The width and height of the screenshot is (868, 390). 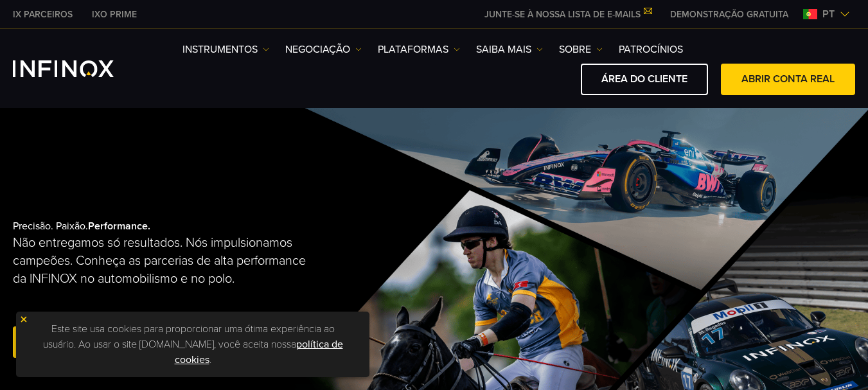 I want to click on p: Não entregamos só resultados. Nós impulsionamos campeões. Conheça as parcerias de alta performanc..., so click(x=165, y=261).